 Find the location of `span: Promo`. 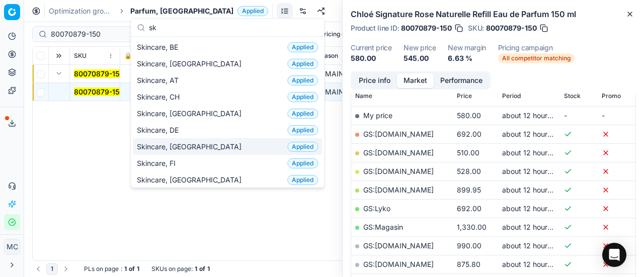

span: Promo is located at coordinates (611, 96).